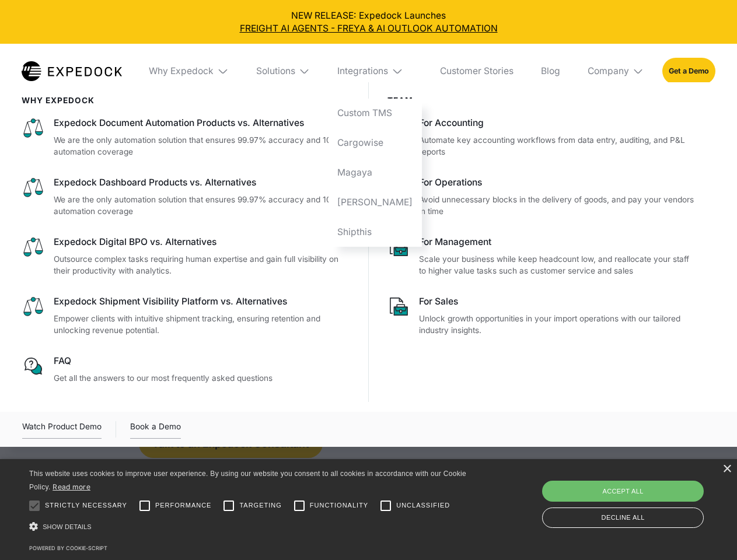 This screenshot has width=737, height=560. Describe the element at coordinates (339, 505) in the screenshot. I see `span: Functionality` at that location.